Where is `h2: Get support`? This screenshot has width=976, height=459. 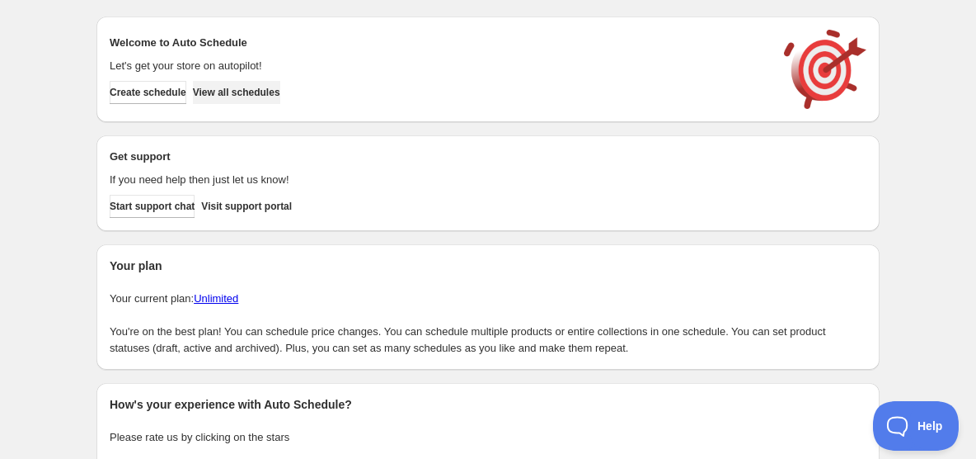
h2: Get support is located at coordinates (439, 157).